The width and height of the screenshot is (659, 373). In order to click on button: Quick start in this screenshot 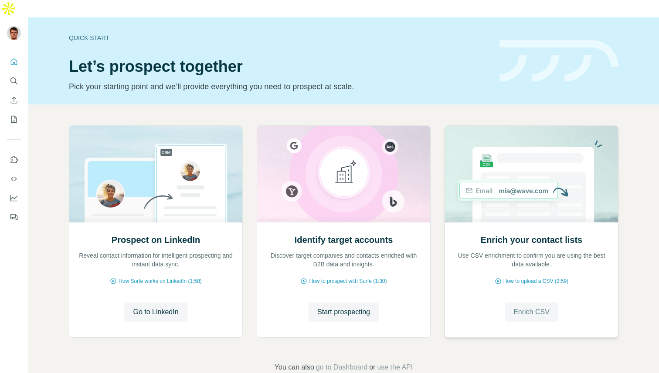, I will do `click(14, 62)`.